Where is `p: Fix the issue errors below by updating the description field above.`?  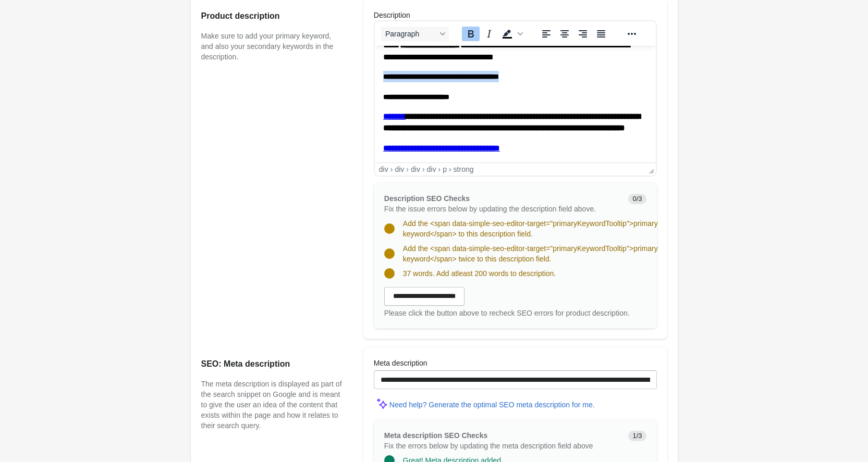
p: Fix the issue errors below by updating the description field above. is located at coordinates (502, 209).